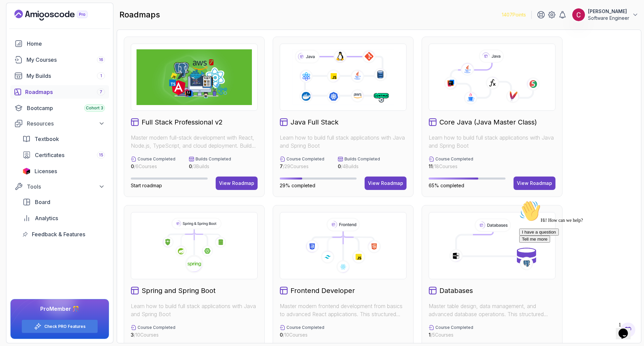  Describe the element at coordinates (59, 15) in the screenshot. I see `a: Landing page` at that location.